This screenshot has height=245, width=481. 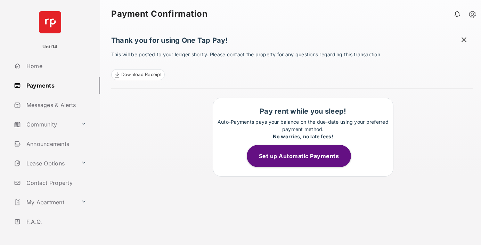 What do you see at coordinates (56, 105) in the screenshot?
I see `a: Messages & Alerts` at bounding box center [56, 105].